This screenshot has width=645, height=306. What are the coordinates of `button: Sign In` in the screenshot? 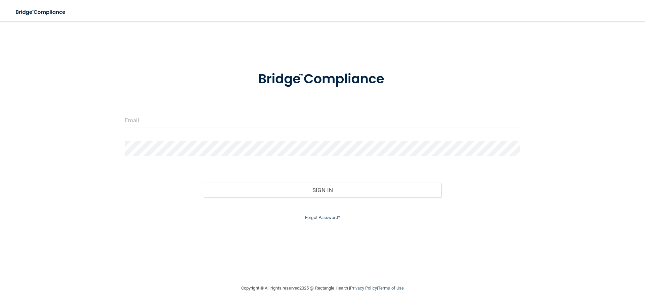 It's located at (322, 190).